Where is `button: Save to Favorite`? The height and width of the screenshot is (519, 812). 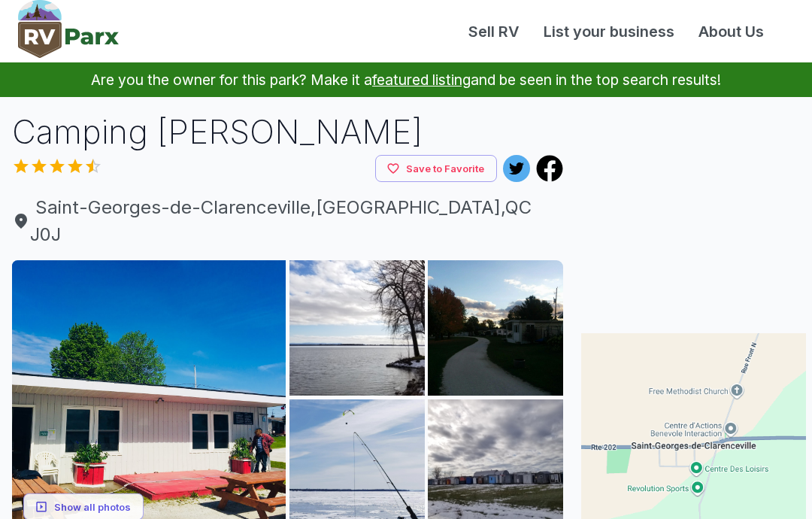 button: Save to Favorite is located at coordinates (436, 168).